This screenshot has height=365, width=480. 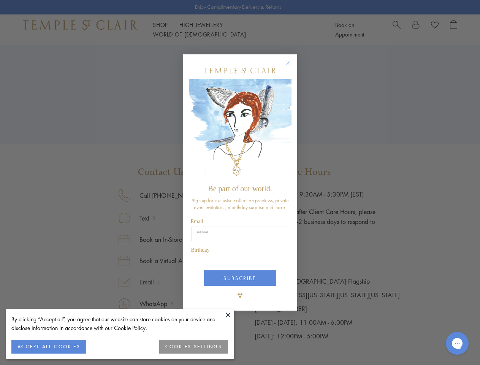 I want to click on div: By clicking “Accept all”, you agree that our website can store cookies on your device and disclos..., so click(x=120, y=324).